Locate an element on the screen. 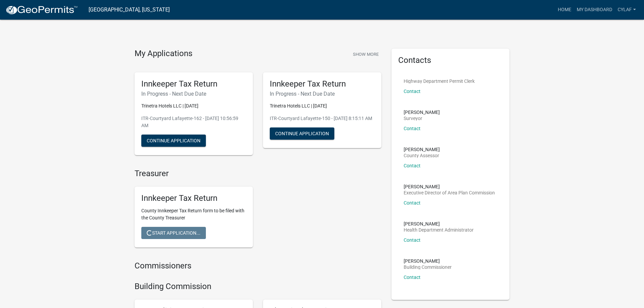  a: cylaf is located at coordinates (627, 10).